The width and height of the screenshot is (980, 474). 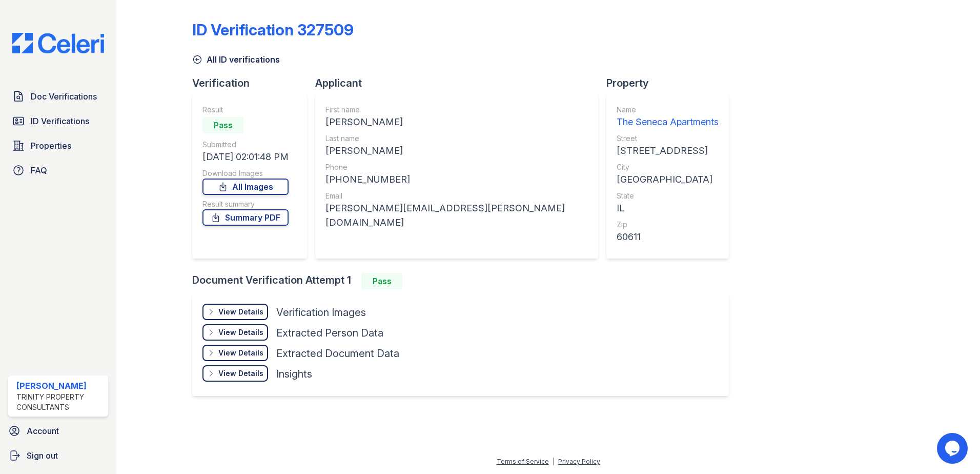 What do you see at coordinates (246, 218) in the screenshot?
I see `a: Summary PDF` at bounding box center [246, 218].